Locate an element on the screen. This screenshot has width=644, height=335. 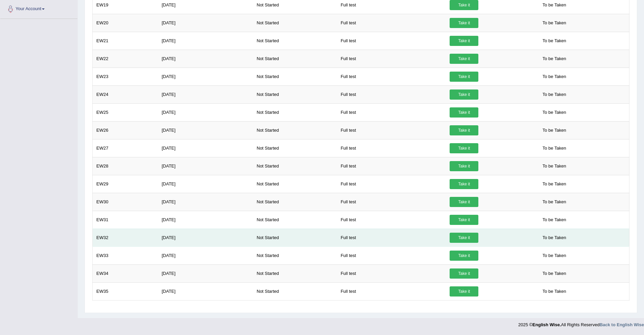
td: EW31 is located at coordinates (125, 219).